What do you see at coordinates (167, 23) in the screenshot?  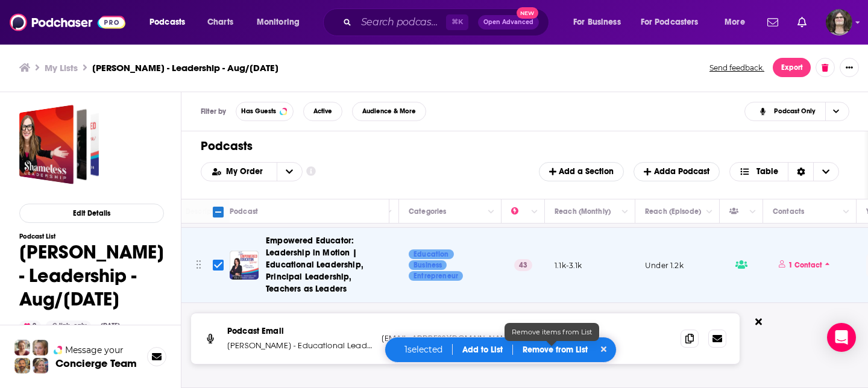 I see `span: Podcasts` at bounding box center [167, 23].